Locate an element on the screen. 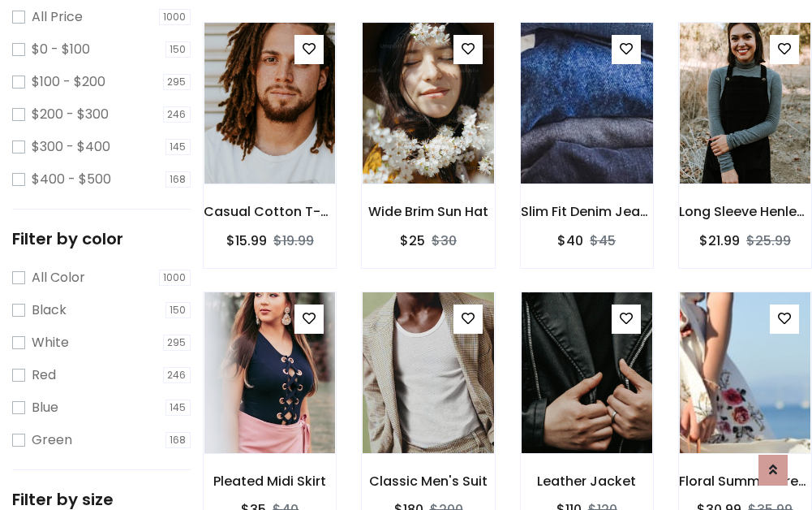 Image resolution: width=812 pixels, height=510 pixels. label: $200 - $300 is located at coordinates (69, 115).